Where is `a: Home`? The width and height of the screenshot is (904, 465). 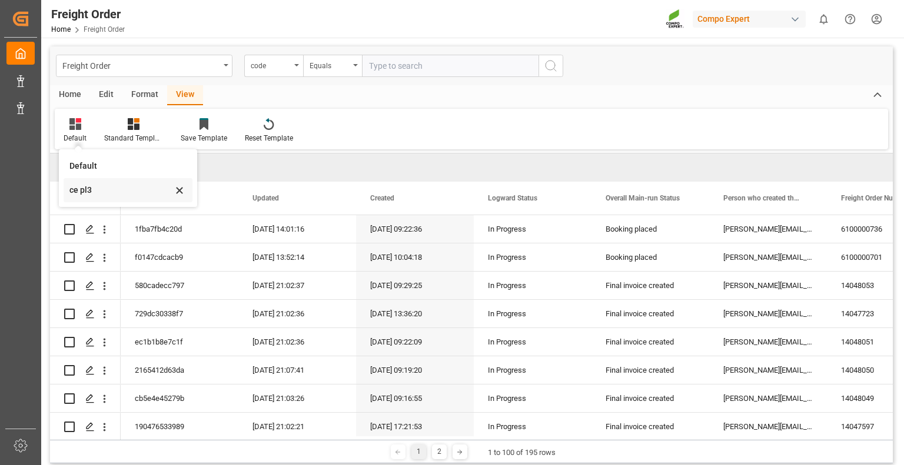 a: Home is located at coordinates (61, 29).